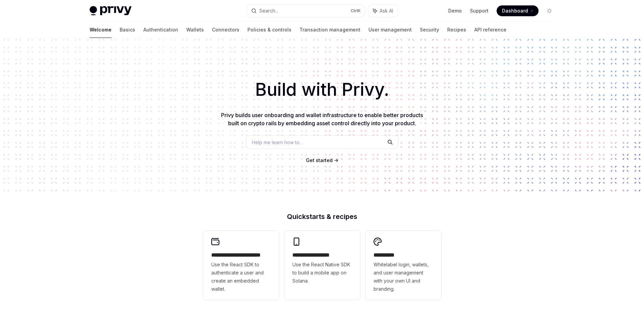 The width and height of the screenshot is (644, 311). I want to click on span: Use the React Native SDK to build a mobile app on Solana., so click(322, 273).